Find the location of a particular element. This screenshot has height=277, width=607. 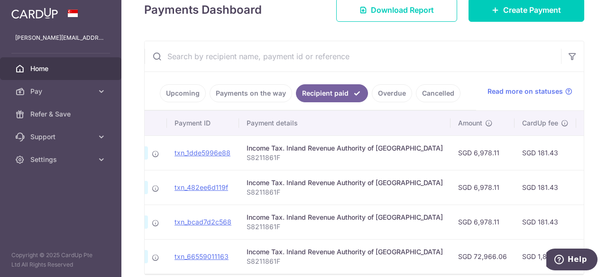

td: SGD 72,966.06 is located at coordinates (482, 257).